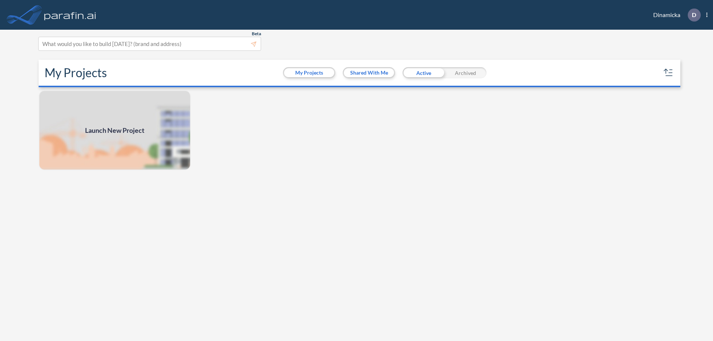 Image resolution: width=713 pixels, height=341 pixels. What do you see at coordinates (669, 73) in the screenshot?
I see `button: sort` at bounding box center [669, 73].